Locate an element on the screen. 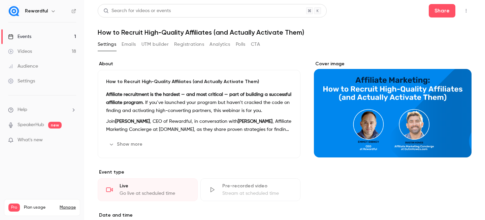  div: Pre-recorded video is located at coordinates (257, 186).